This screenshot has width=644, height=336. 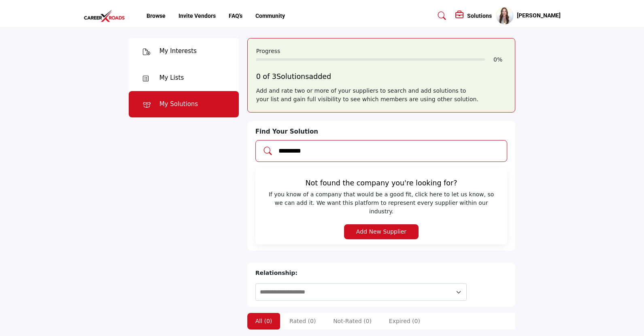 What do you see at coordinates (495, 60) in the screenshot?
I see `span: 0` at bounding box center [495, 60].